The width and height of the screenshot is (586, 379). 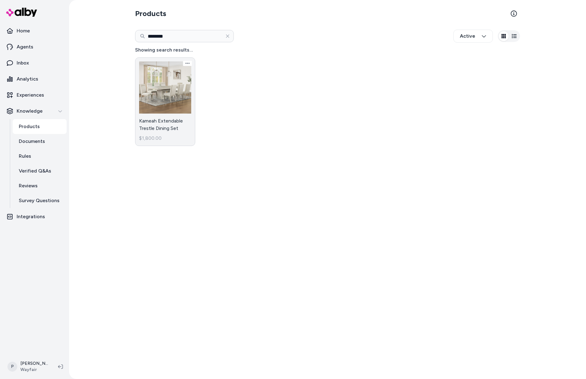 I want to click on span: P, so click(x=12, y=367).